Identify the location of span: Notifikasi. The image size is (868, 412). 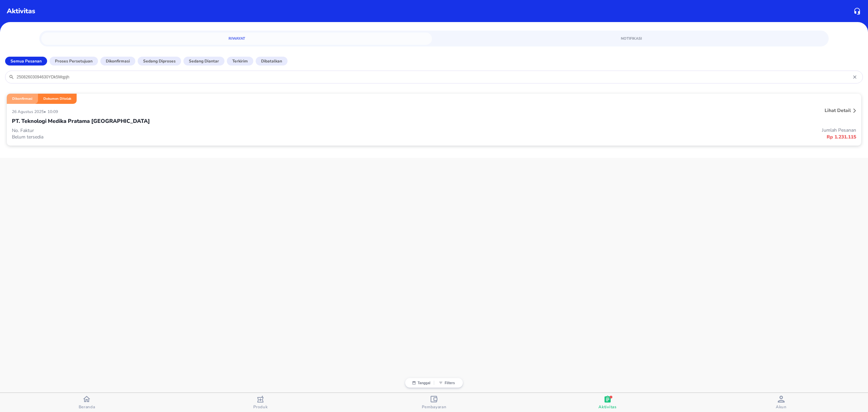
(631, 38).